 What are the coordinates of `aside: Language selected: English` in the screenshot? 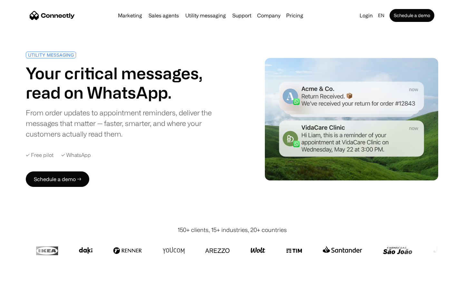 It's located at (23, 283).